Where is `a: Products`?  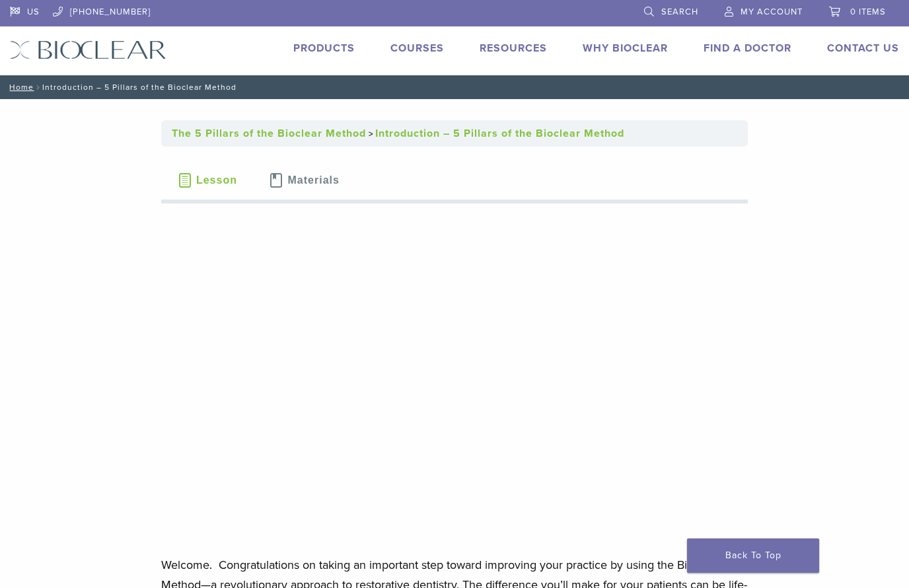 a: Products is located at coordinates (324, 48).